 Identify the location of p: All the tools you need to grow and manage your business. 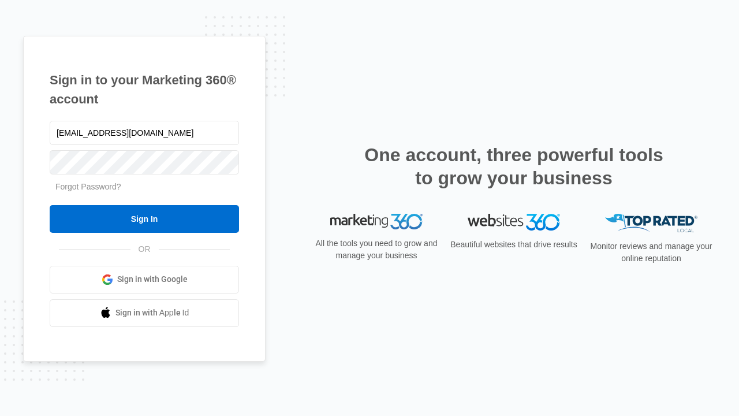
(377, 249).